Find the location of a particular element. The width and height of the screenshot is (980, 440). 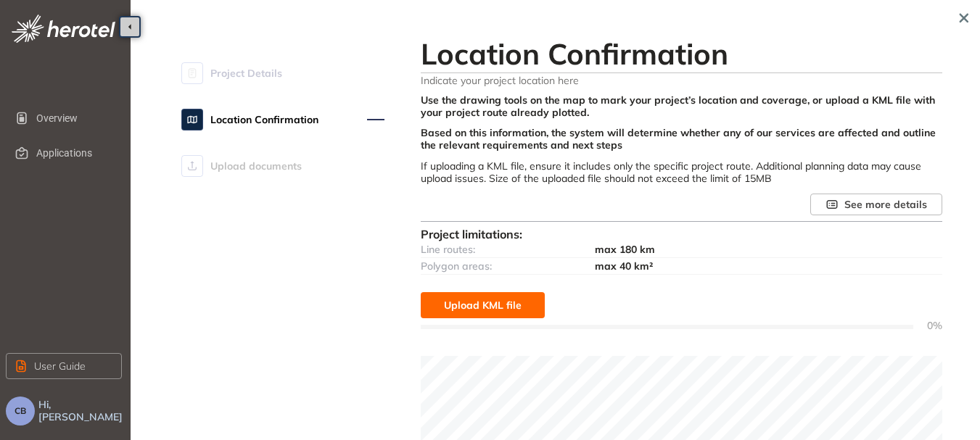

div: Based on this information, the system will determine whether any of our services are affected and... is located at coordinates (681, 144).